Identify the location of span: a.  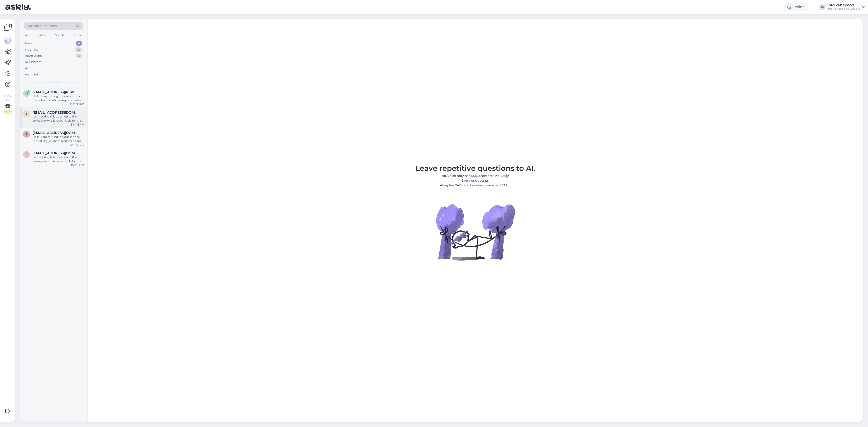
(27, 154).